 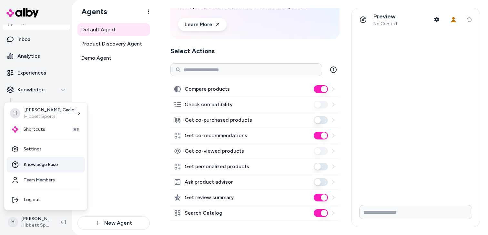 What do you see at coordinates (15, 113) in the screenshot?
I see `span: H` at bounding box center [15, 113].